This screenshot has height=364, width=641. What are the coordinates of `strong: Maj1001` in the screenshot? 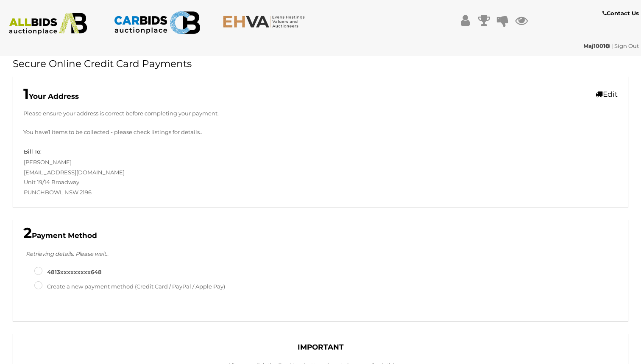 It's located at (597, 46).